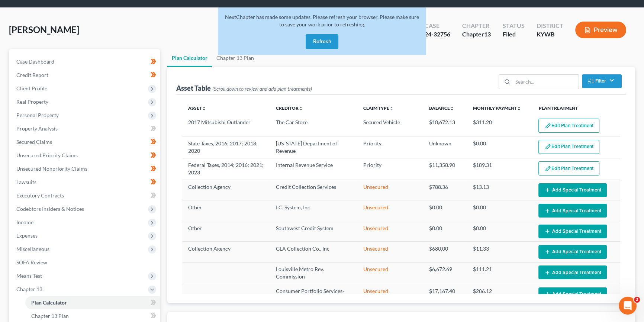 The height and width of the screenshot is (322, 644). I want to click on a: Assetunfold_more, so click(197, 108).